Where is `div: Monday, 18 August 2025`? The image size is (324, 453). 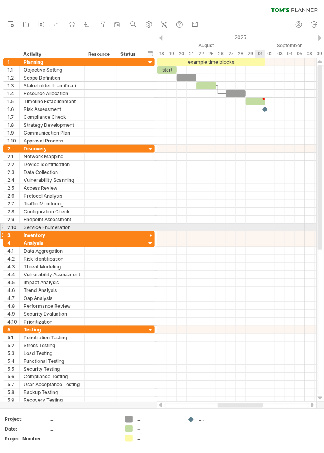 div: Monday, 18 August 2025 is located at coordinates (162, 53).